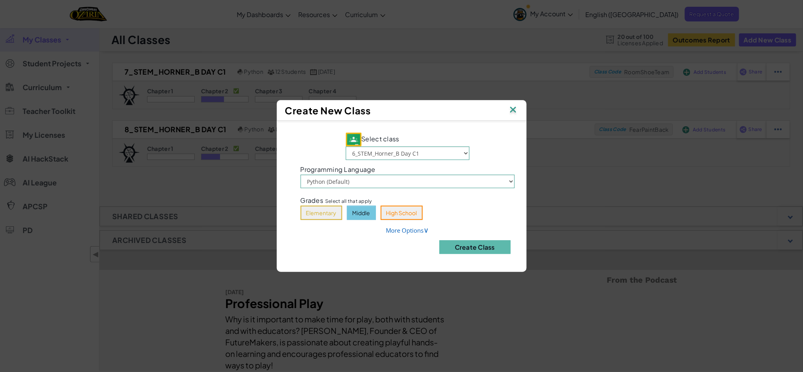 This screenshot has height=372, width=803. Describe the element at coordinates (408, 230) in the screenshot. I see `a: More Options` at that location.